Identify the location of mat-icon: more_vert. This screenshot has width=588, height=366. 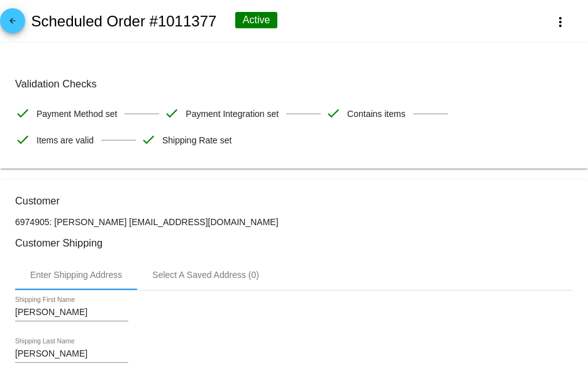
(560, 22).